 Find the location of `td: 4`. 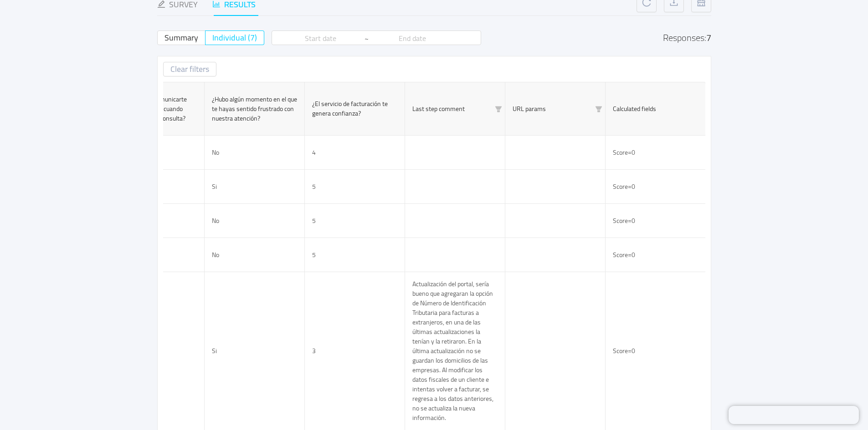

td: 4 is located at coordinates (355, 153).